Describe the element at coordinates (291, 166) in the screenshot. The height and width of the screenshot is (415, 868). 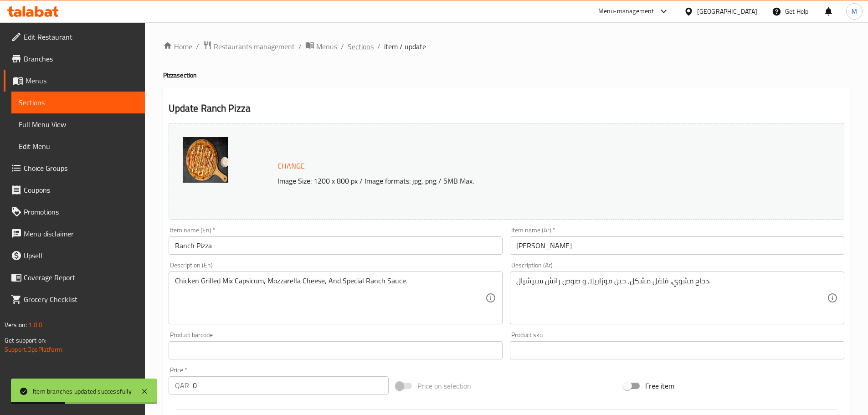
I see `button: Change` at that location.